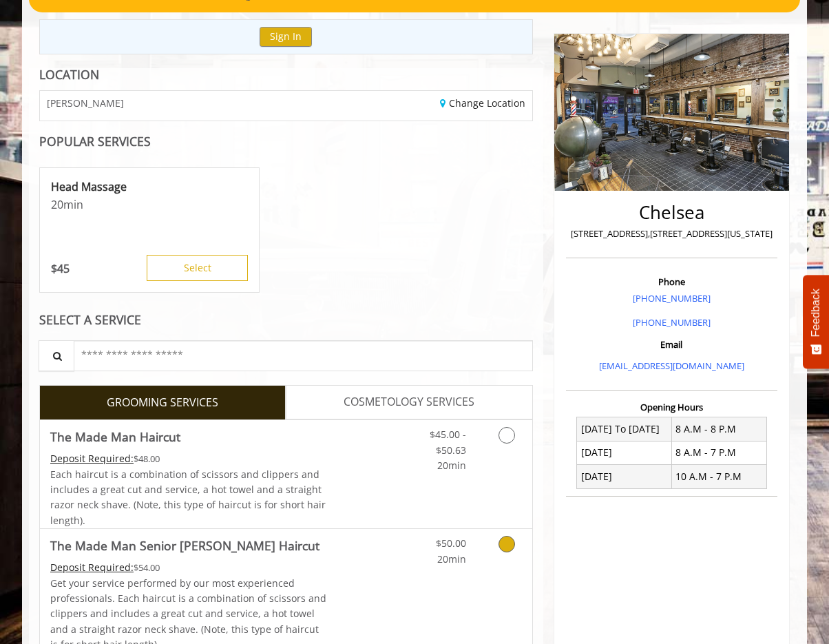 The width and height of the screenshot is (829, 644). Describe the element at coordinates (671, 212) in the screenshot. I see `h2: Chelsea` at that location.